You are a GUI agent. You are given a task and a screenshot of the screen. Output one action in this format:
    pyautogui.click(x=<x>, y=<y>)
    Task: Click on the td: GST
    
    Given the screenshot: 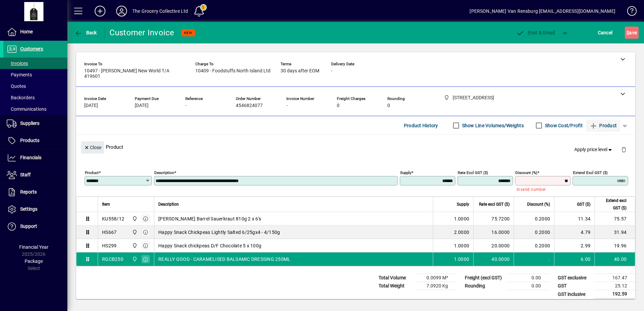 What is the action you would take?
    pyautogui.click(x=575, y=286)
    